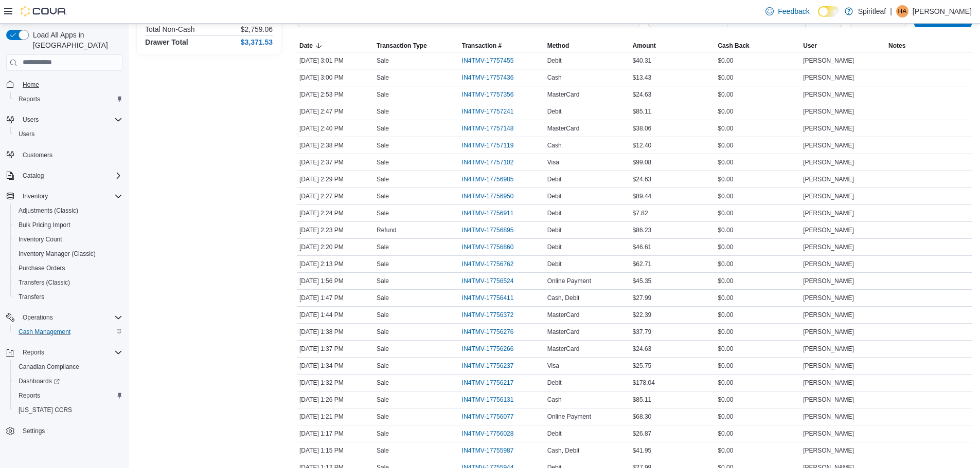 Image resolution: width=980 pixels, height=468 pixels. I want to click on span: IN4TMV-17756762, so click(488, 264).